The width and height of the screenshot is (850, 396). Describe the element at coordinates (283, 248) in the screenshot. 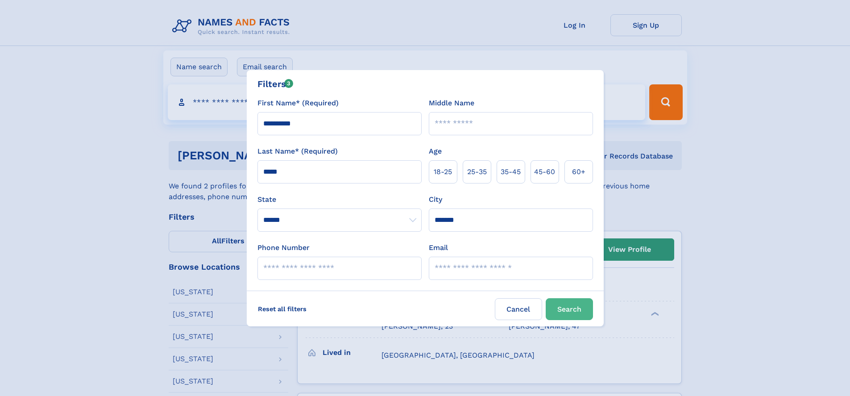

I see `label: Phone Number` at that location.